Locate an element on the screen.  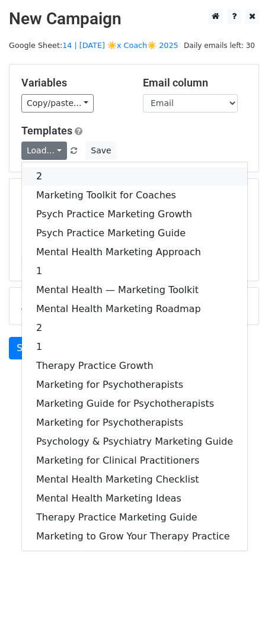
a: Send is located at coordinates (28, 348).